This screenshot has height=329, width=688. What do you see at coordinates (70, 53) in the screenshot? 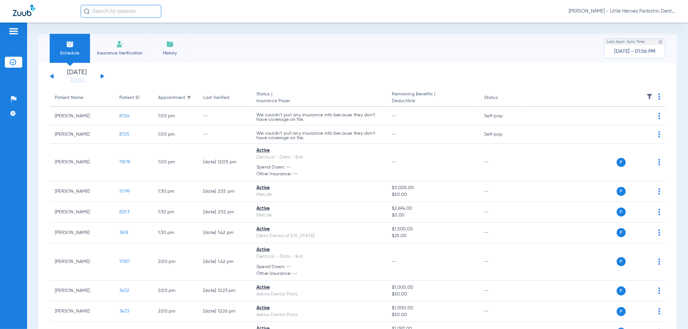
I see `span: Schedule` at bounding box center [70, 53].